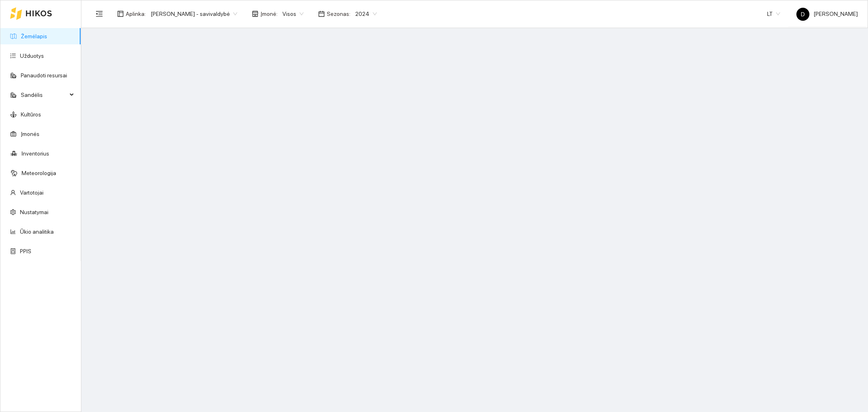 This screenshot has width=868, height=412. Describe the element at coordinates (32, 192) in the screenshot. I see `a: Vartotojai` at that location.